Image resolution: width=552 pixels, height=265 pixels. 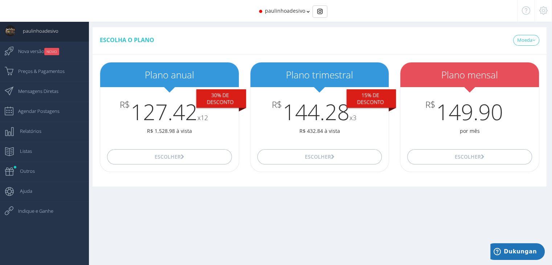 I want to click on img: User Image, so click(x=10, y=31).